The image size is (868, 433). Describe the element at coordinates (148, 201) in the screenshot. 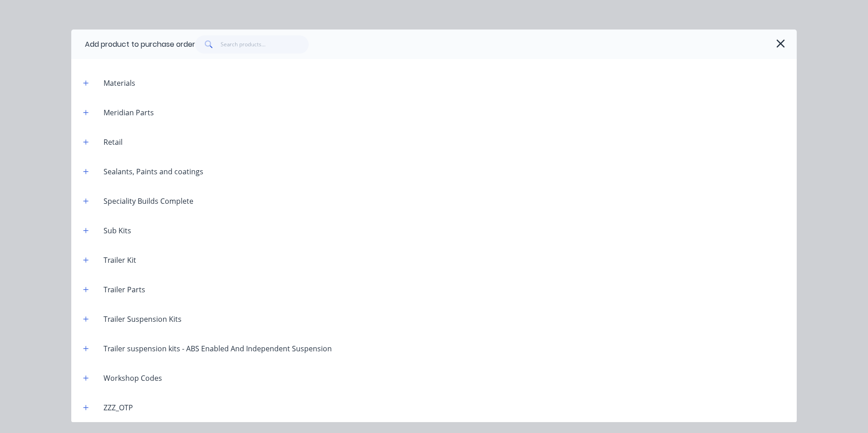

I see `div: Speciality Builds Complete` at that location.